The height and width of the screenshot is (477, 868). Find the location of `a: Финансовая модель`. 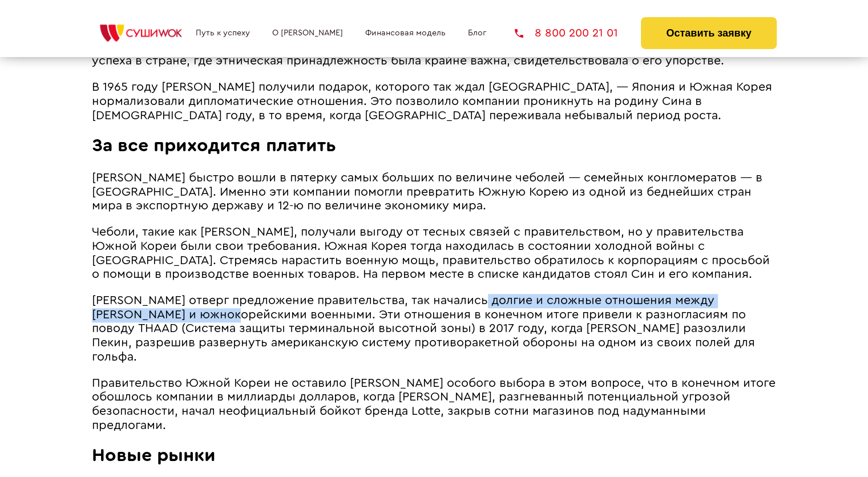

a: Финансовая модель is located at coordinates (405, 33).